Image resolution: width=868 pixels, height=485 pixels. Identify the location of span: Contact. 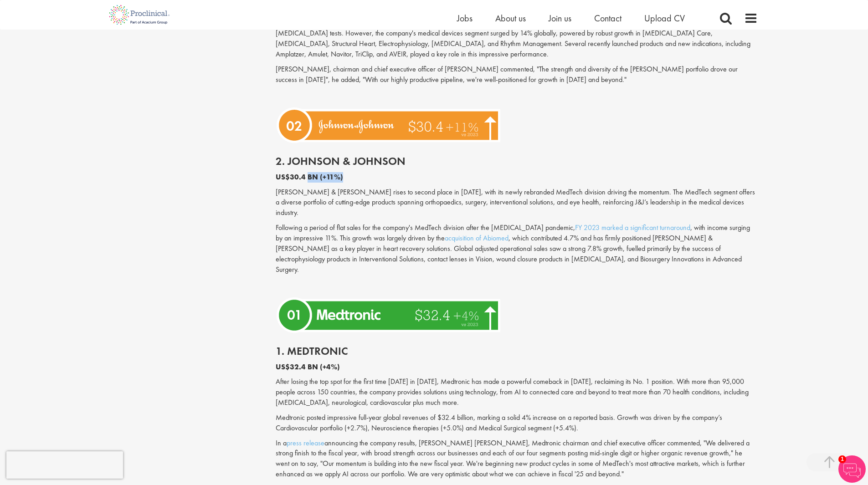
(608, 18).